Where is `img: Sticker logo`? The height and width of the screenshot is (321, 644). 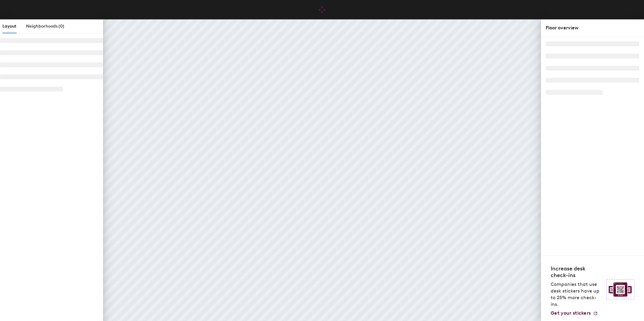
img: Sticker logo is located at coordinates (620, 290).